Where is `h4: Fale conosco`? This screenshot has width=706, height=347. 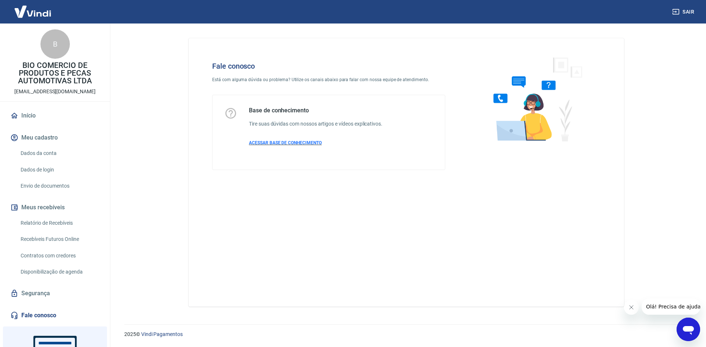 h4: Fale conosco is located at coordinates (329, 66).